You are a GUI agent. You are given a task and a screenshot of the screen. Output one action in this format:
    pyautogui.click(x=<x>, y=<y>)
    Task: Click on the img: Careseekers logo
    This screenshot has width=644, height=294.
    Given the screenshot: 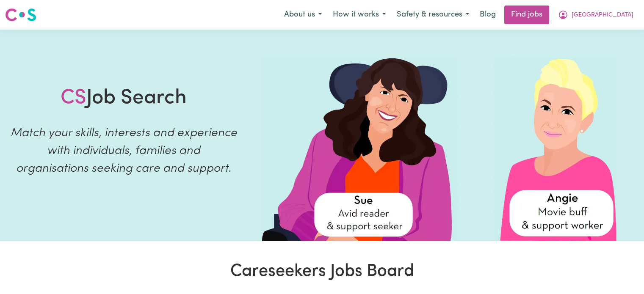 What is the action you would take?
    pyautogui.click(x=21, y=15)
    